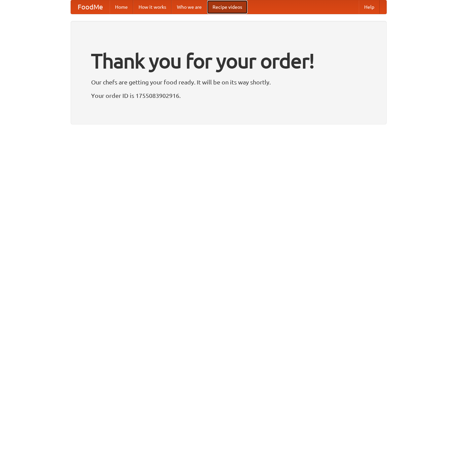 The height and width of the screenshot is (476, 457). I want to click on a: Who we are, so click(189, 7).